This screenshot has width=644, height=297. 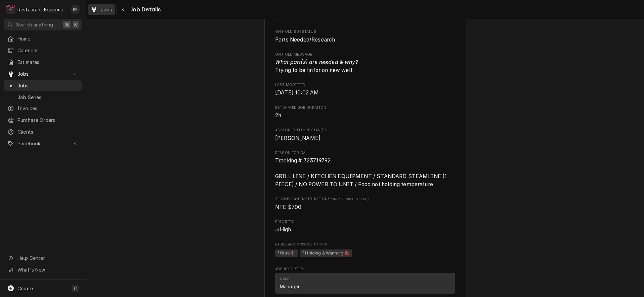 I want to click on div: High, so click(x=365, y=230).